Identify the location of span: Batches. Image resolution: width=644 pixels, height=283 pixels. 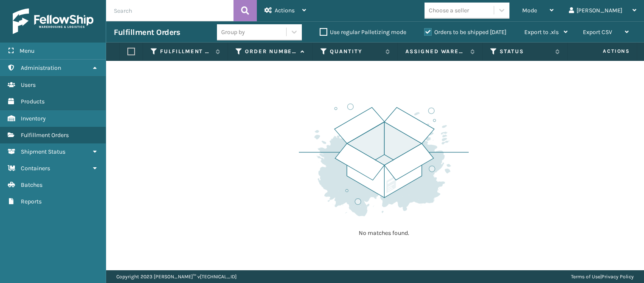
(32, 184).